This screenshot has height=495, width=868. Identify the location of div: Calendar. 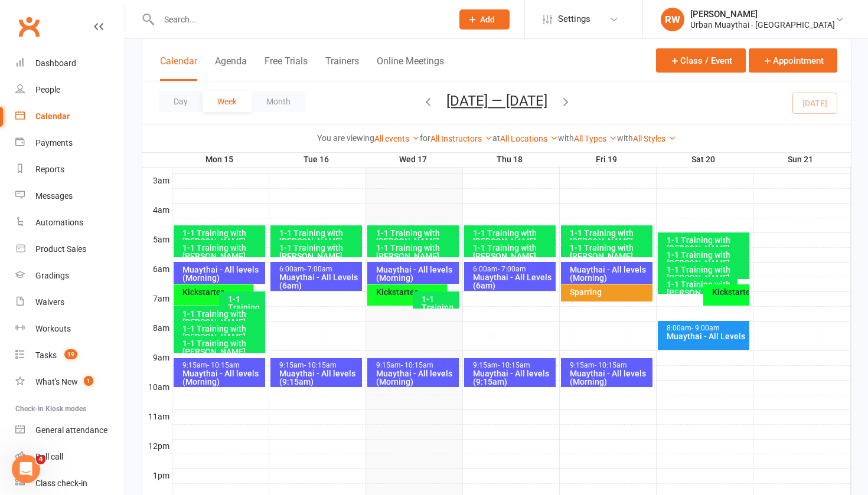
(52, 117).